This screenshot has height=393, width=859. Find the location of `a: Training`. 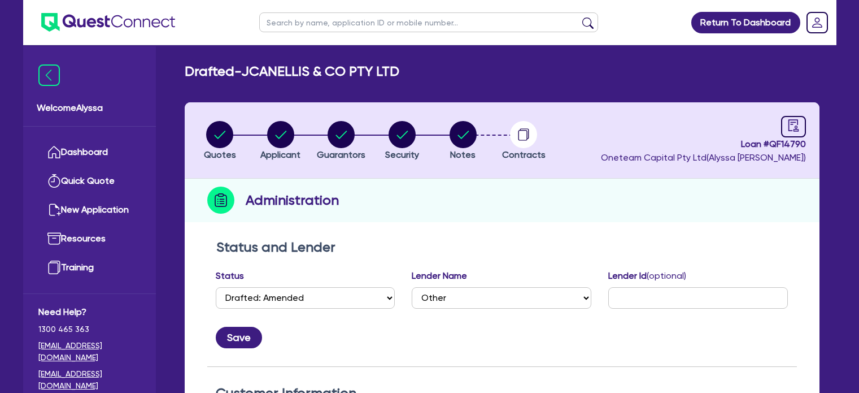

a: Training is located at coordinates (89, 267).